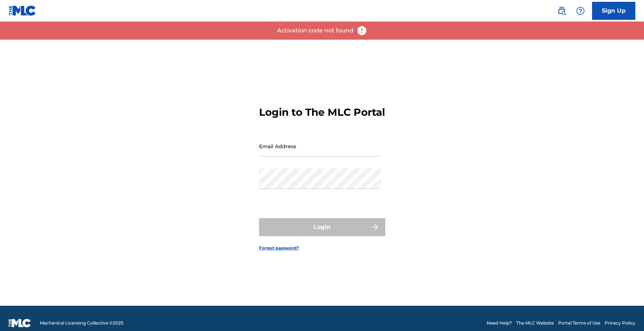 This screenshot has height=331, width=644. Describe the element at coordinates (279, 248) in the screenshot. I see `a: Forgot password?` at that location.